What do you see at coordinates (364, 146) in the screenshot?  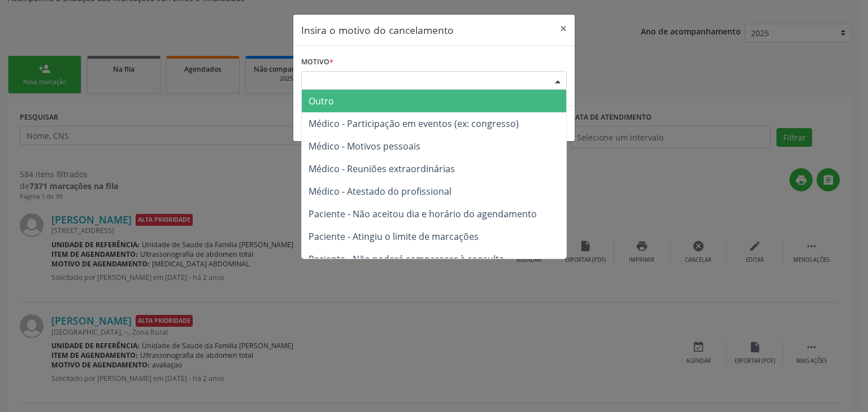 I see `span: Médico - Motivos pessoais` at bounding box center [364, 146].